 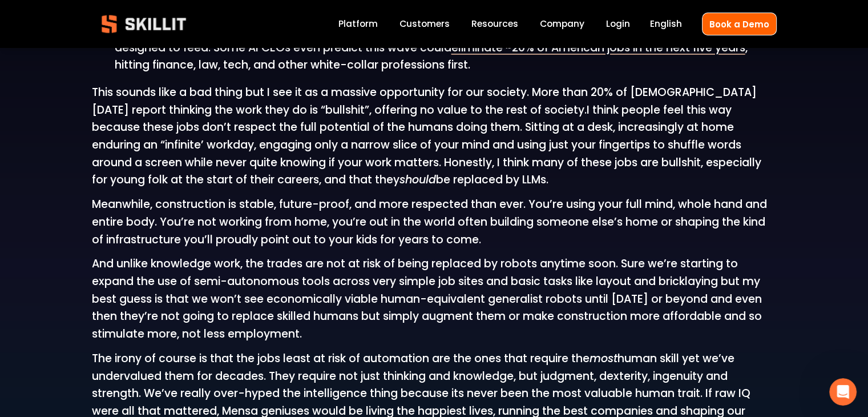 I want to click on a: folder dropdown, so click(x=495, y=24).